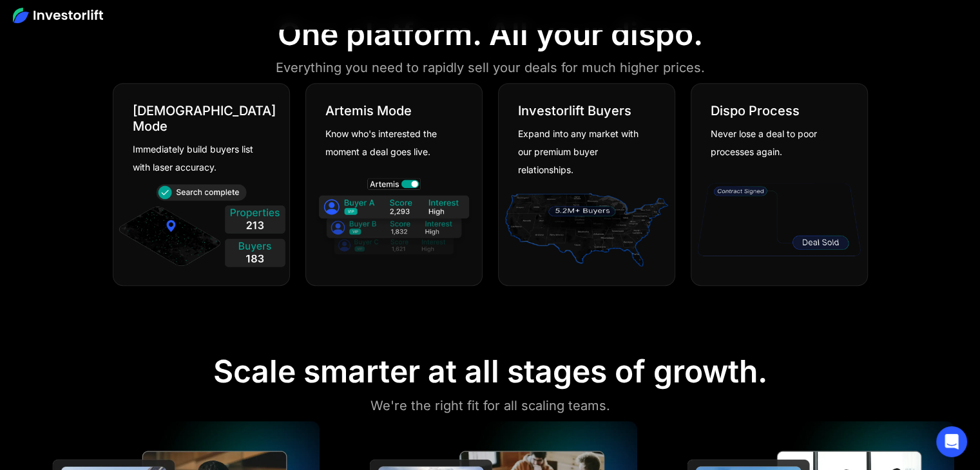 The width and height of the screenshot is (980, 470). What do you see at coordinates (197, 159) in the screenshot?
I see `div: Immediately build buyers list with laser accuracy.` at bounding box center [197, 159].